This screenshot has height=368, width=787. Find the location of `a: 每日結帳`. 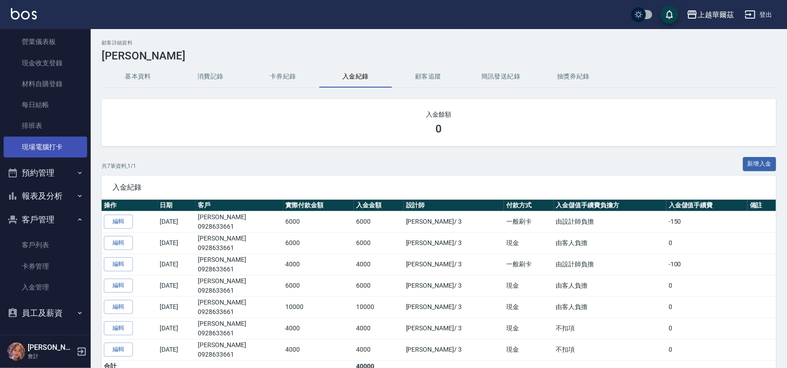

a: 每日結帳 is located at coordinates (45, 105).